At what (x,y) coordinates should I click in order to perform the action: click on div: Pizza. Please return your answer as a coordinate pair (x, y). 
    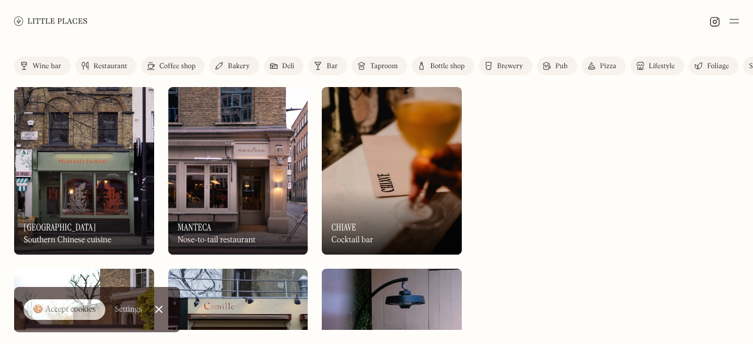
    Looking at the image, I should click on (608, 66).